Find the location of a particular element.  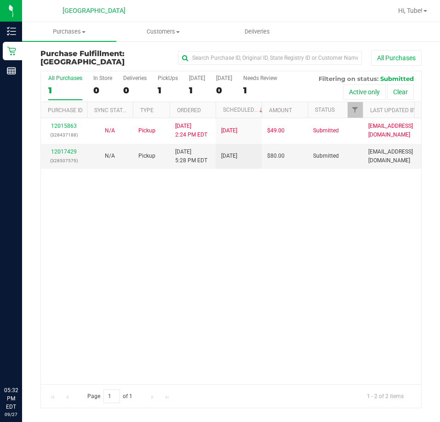

div: Needs Review is located at coordinates (260, 78).